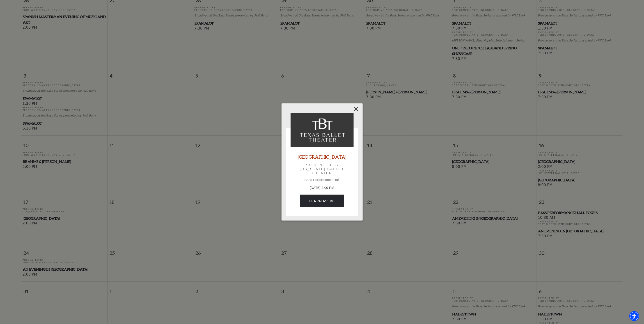 This screenshot has height=324, width=644. Describe the element at coordinates (322, 130) in the screenshot. I see `img: Swan Lake` at that location.